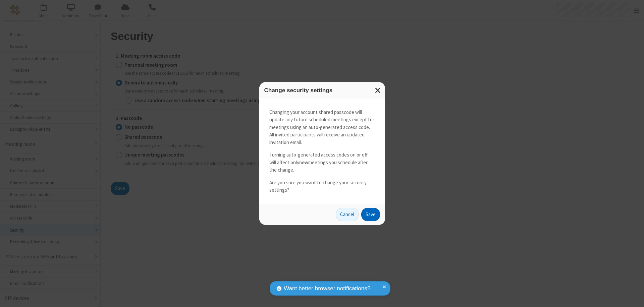  What do you see at coordinates (322, 162) in the screenshot?
I see `p: Turning auto-generated access codes on or off will affect only meetings you schedule after the ch...` at bounding box center [322, 162].